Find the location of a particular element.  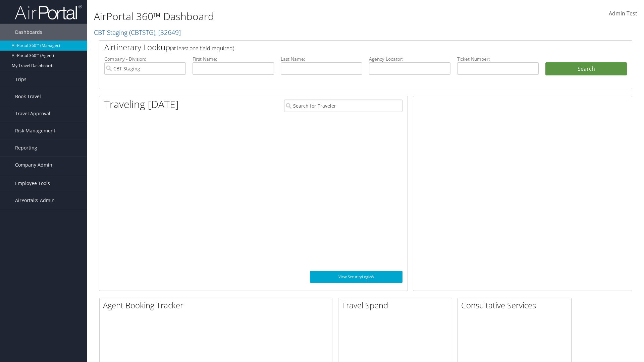

span: Dashboards is located at coordinates (28, 32).